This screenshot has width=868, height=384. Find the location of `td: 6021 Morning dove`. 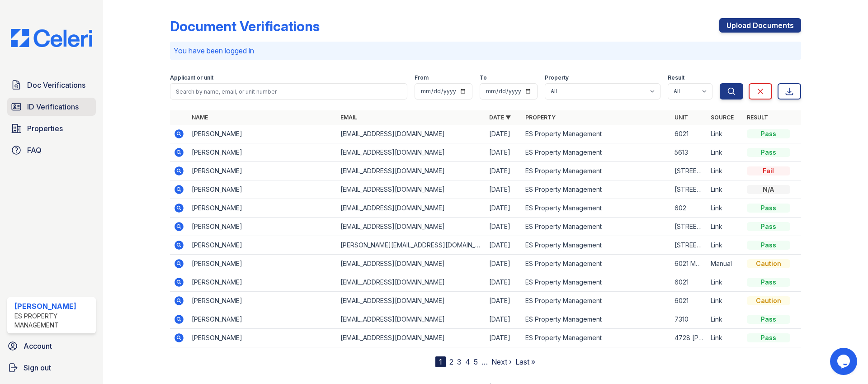

td: 6021 Morning dove is located at coordinates (689, 264).